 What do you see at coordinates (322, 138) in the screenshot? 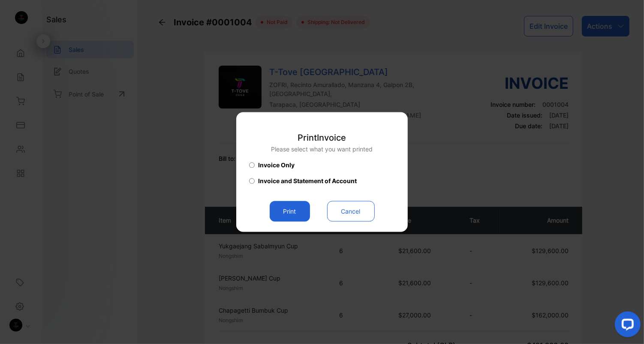
I see `p: Print Invoice` at bounding box center [322, 138].